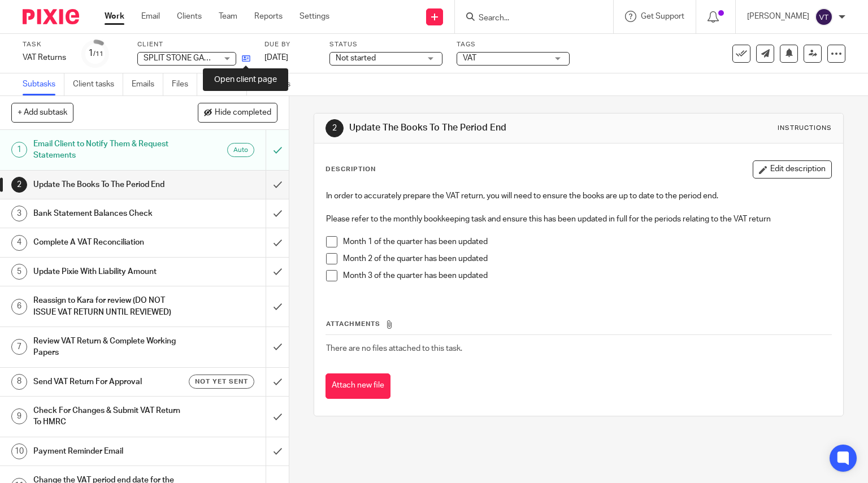 The image size is (868, 483). Describe the element at coordinates (148, 84) in the screenshot. I see `a: Emails` at that location.